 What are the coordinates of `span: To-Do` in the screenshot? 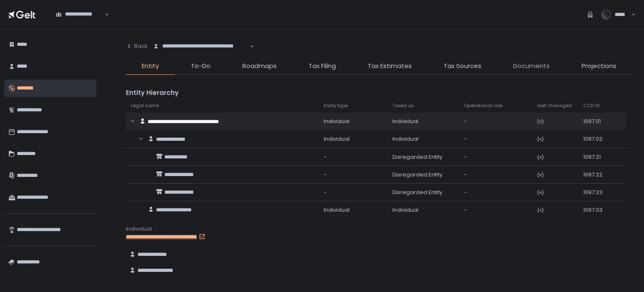 It's located at (200, 66).